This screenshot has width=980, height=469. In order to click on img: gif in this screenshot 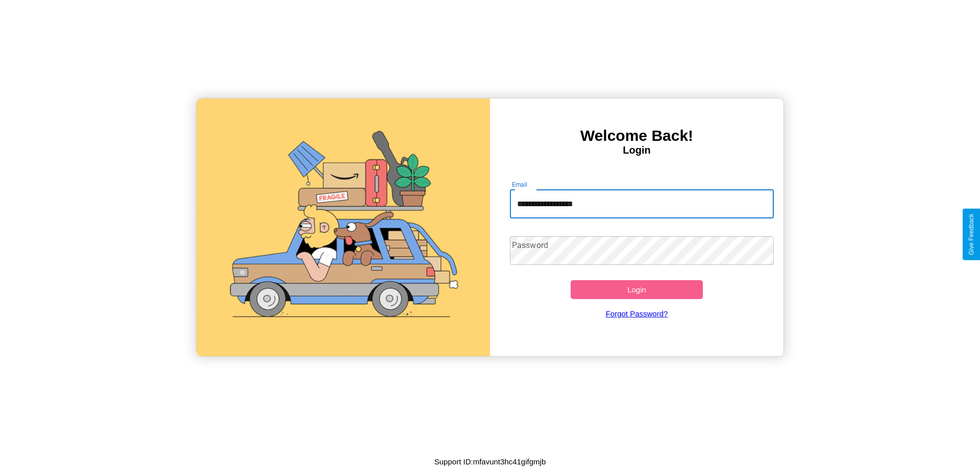, I will do `click(343, 227)`.